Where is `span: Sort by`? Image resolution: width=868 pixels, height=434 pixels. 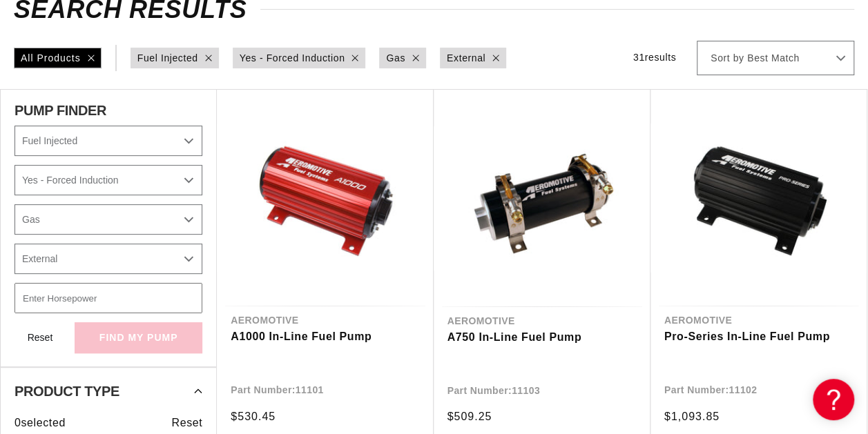
span: Sort by is located at coordinates (727, 59).